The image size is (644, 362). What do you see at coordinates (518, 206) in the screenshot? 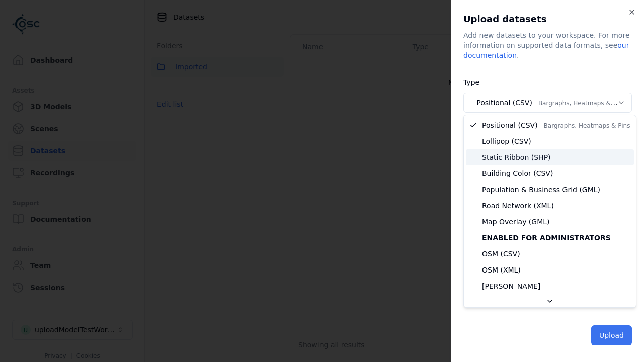
I see `span: Road Network (XML)` at bounding box center [518, 206].